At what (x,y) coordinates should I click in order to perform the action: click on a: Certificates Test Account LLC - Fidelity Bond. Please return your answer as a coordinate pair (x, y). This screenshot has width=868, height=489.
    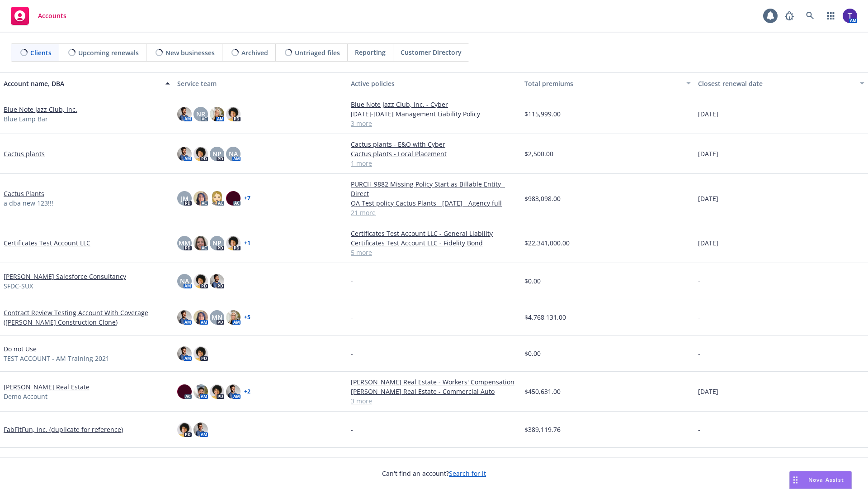
    Looking at the image, I should click on (434, 243).